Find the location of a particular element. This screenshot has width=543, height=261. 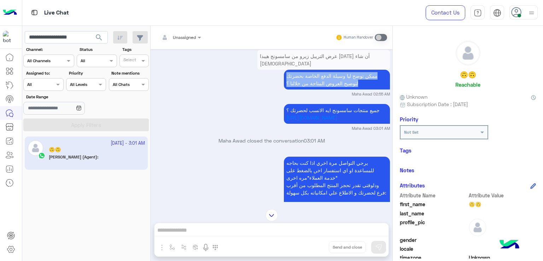

h6: Priority is located at coordinates (409, 119).